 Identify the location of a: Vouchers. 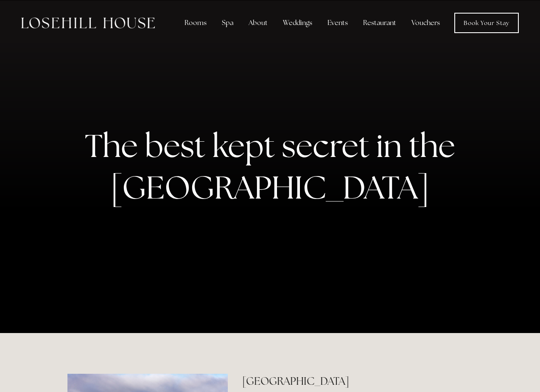
(426, 23).